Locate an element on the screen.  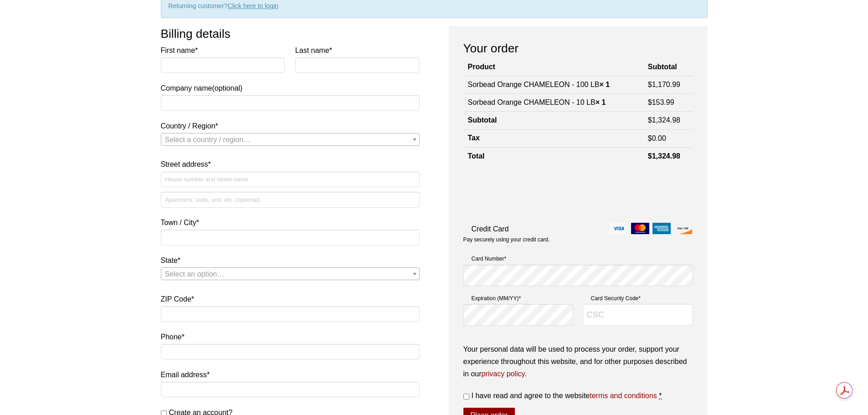
label: Card Security Code is located at coordinates (638, 298).